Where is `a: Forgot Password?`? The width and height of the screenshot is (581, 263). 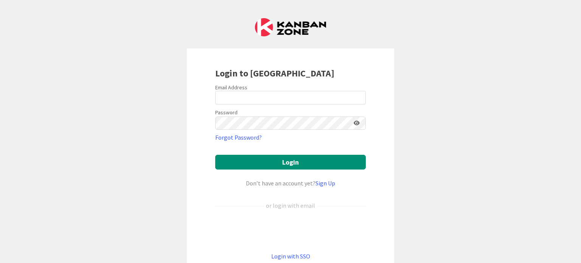
a: Forgot Password? is located at coordinates (238, 137).